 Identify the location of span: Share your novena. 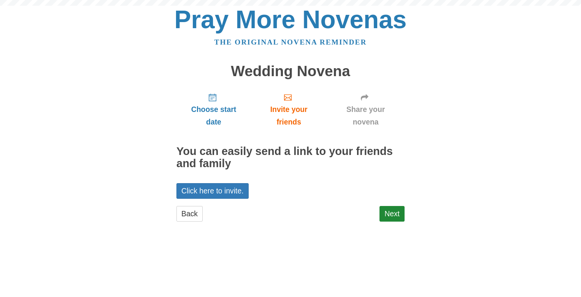
(366, 116).